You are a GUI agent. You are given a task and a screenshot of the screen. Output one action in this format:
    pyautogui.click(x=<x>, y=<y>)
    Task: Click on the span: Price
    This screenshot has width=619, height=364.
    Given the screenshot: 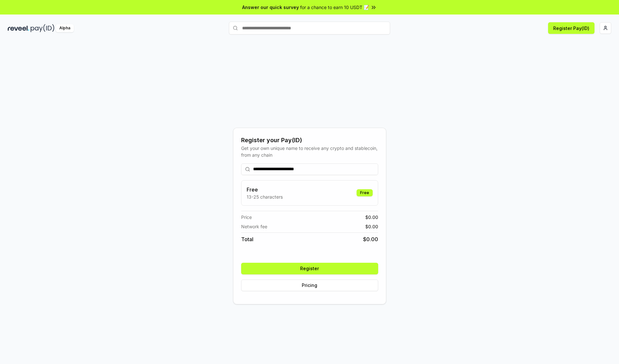 What is the action you would take?
    pyautogui.click(x=247, y=217)
    